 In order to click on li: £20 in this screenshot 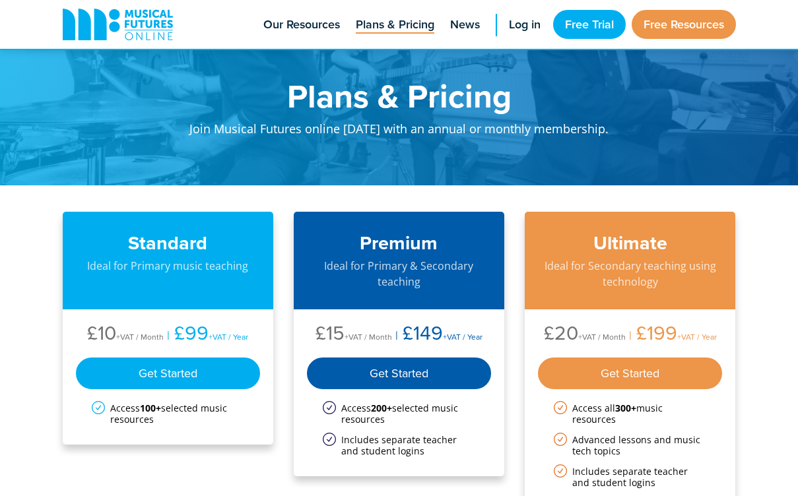, I will do `click(585, 335)`.